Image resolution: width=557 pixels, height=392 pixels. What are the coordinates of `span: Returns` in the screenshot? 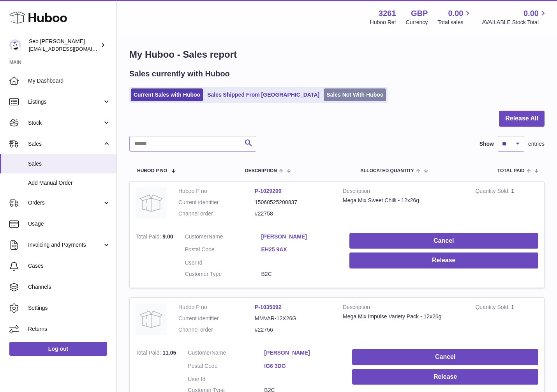 It's located at (69, 329).